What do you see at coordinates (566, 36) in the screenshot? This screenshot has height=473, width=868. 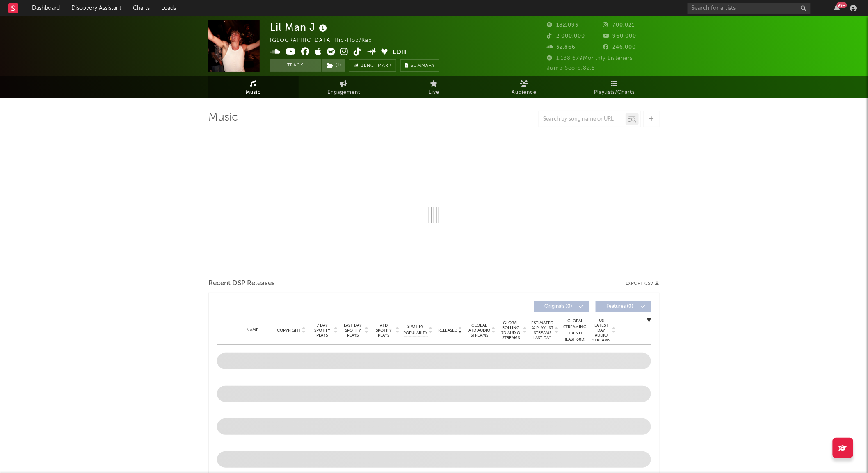 I see `span: 2,000,000` at bounding box center [566, 36].